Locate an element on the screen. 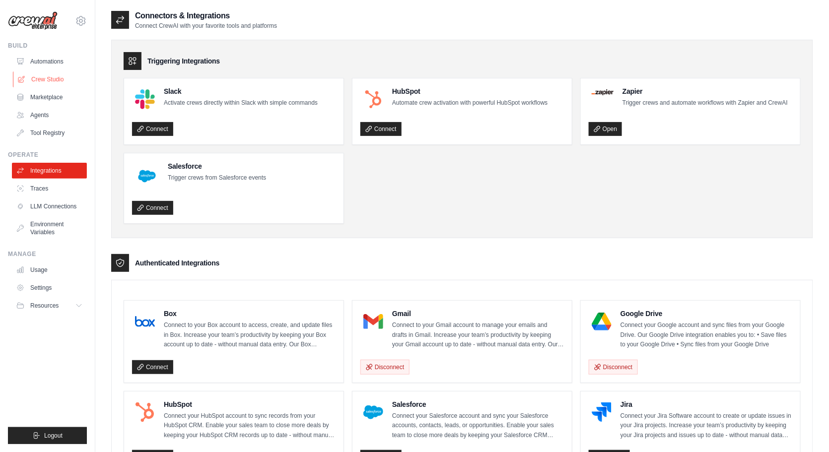 The height and width of the screenshot is (452, 829). img: Slack Logo is located at coordinates (145, 99).